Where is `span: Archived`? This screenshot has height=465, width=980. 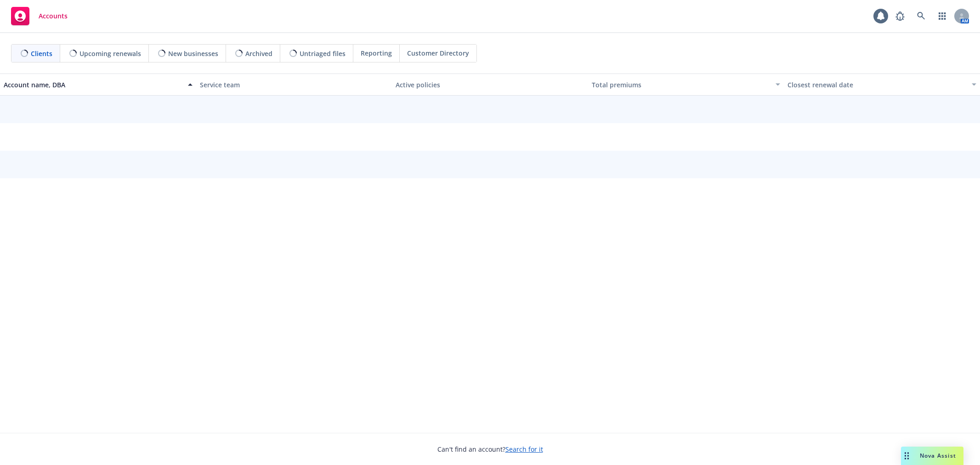
span: Archived is located at coordinates (259, 53).